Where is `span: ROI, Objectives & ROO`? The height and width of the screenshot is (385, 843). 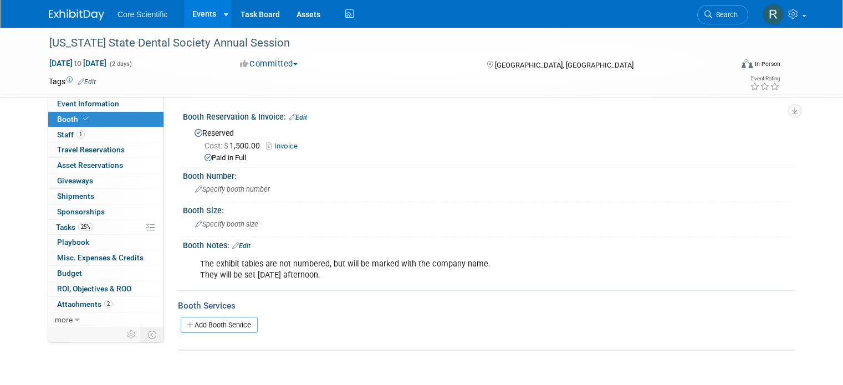 span: ROI, Objectives & ROO is located at coordinates (94, 289).